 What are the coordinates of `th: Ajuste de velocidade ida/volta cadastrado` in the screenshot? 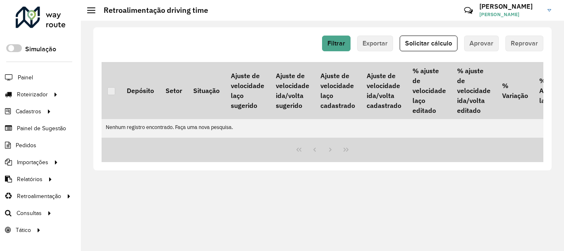 It's located at (384, 90).